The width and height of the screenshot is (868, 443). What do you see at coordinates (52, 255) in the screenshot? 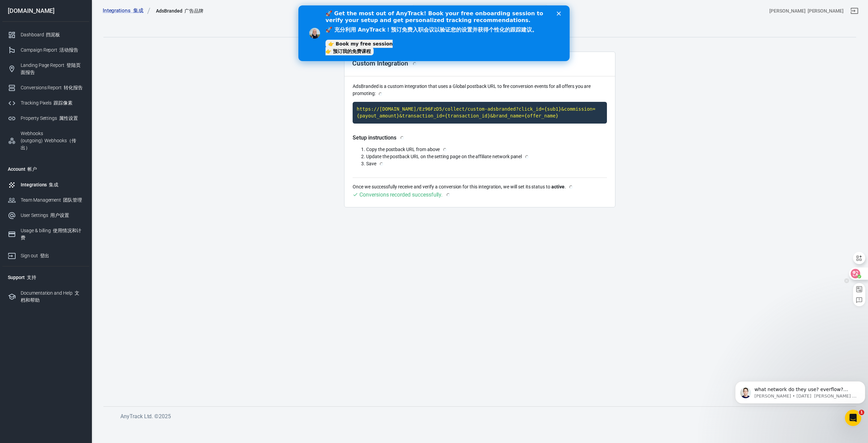
I see `div: Sign out` at bounding box center [52, 255].